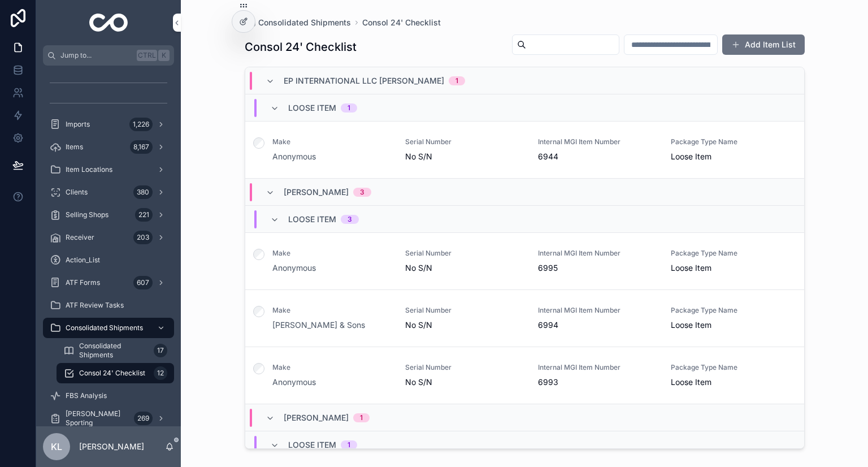 The height and width of the screenshot is (467, 868). I want to click on span: KL, so click(56, 446).